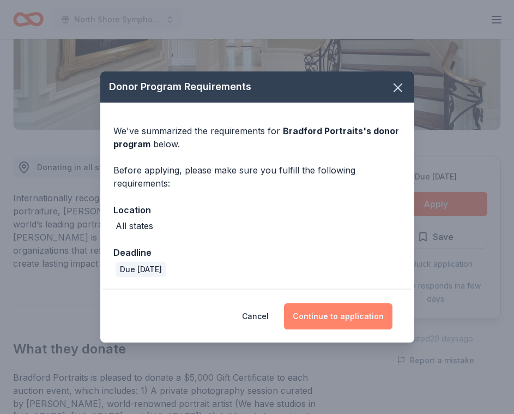 This screenshot has width=514, height=414. I want to click on div: Before applying, please make sure you fulfill the following requirements:, so click(257, 177).